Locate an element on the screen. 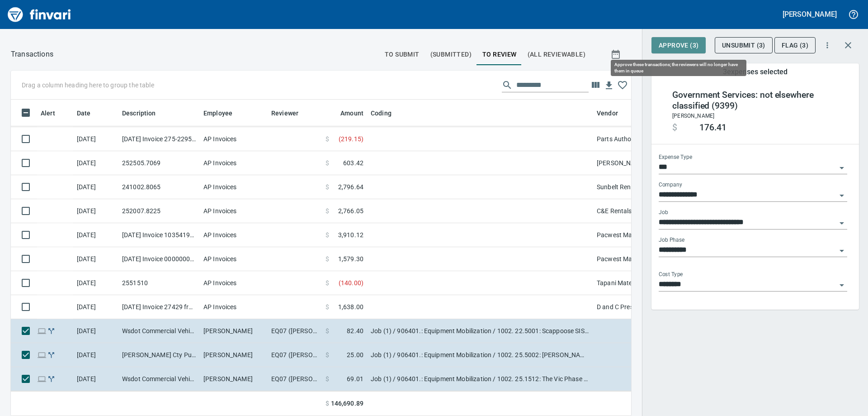 The height and width of the screenshot is (416, 868). button: Click to remember these column choices is located at coordinates (622, 85).